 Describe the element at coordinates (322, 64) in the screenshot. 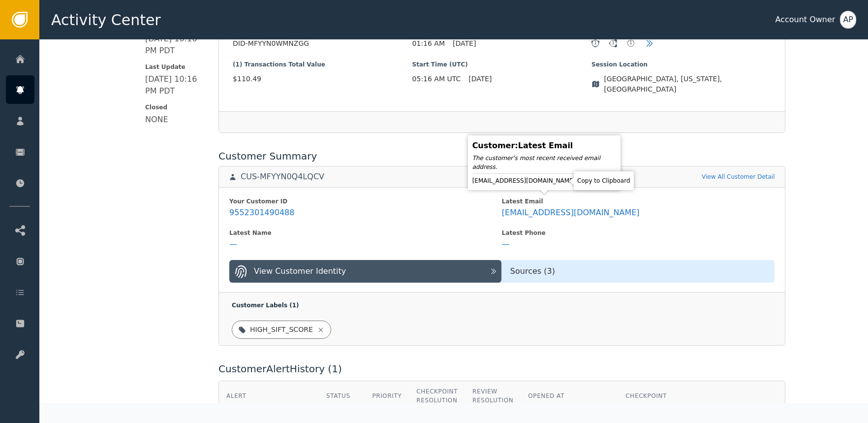

I see `span: (1) Transactions Total Value` at that location.